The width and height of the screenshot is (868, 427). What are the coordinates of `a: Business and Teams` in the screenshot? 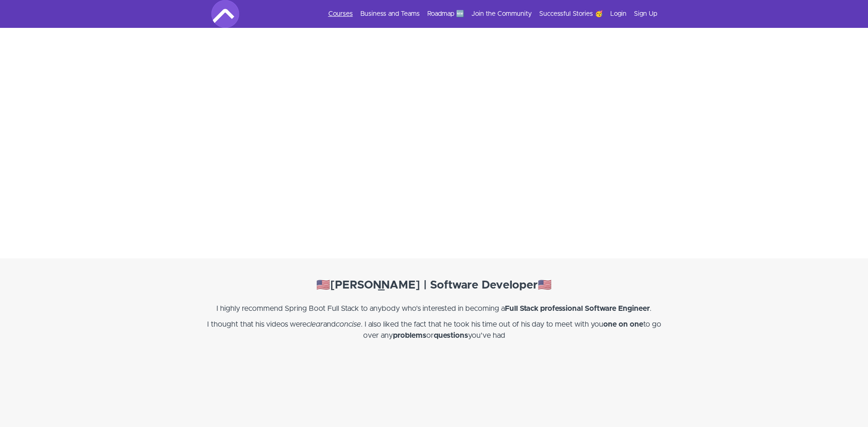 It's located at (390, 14).